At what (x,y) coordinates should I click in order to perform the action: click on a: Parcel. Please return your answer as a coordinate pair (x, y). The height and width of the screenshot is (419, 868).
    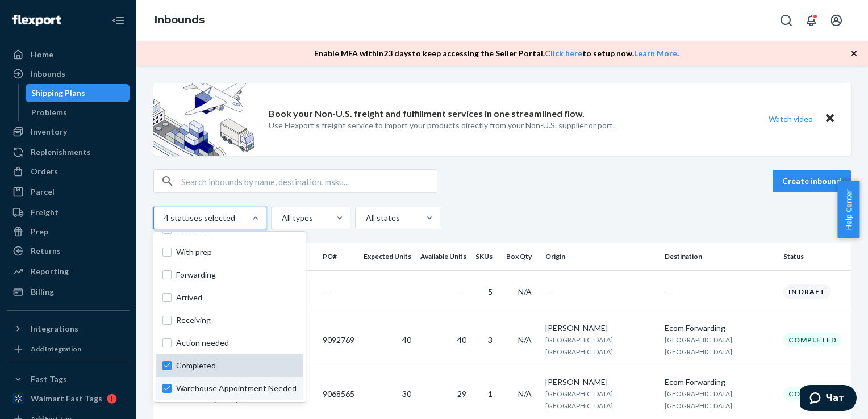
    Looking at the image, I should click on (68, 192).